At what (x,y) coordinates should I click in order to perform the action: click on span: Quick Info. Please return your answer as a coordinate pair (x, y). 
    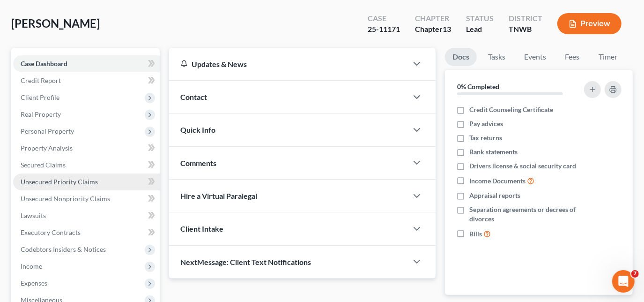
    Looking at the image, I should click on (198, 129).